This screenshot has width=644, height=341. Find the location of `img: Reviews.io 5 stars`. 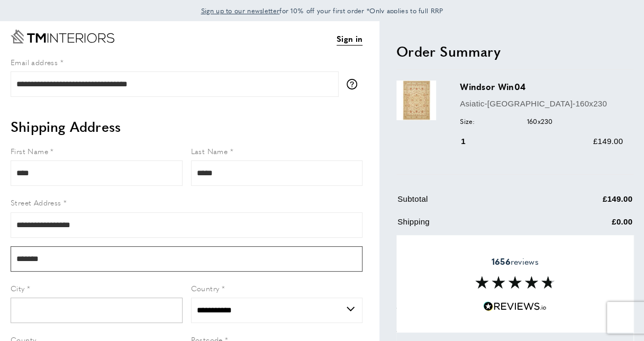

img: Reviews.io 5 stars is located at coordinates (515, 306).